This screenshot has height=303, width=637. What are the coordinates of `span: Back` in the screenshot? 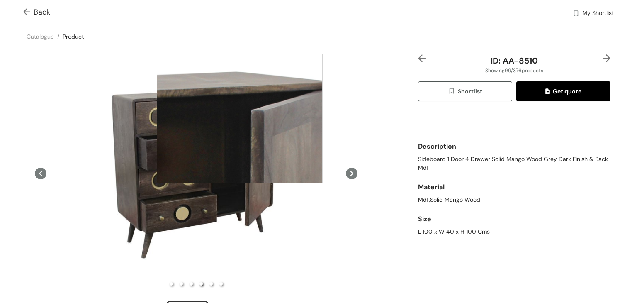 It's located at (36, 12).